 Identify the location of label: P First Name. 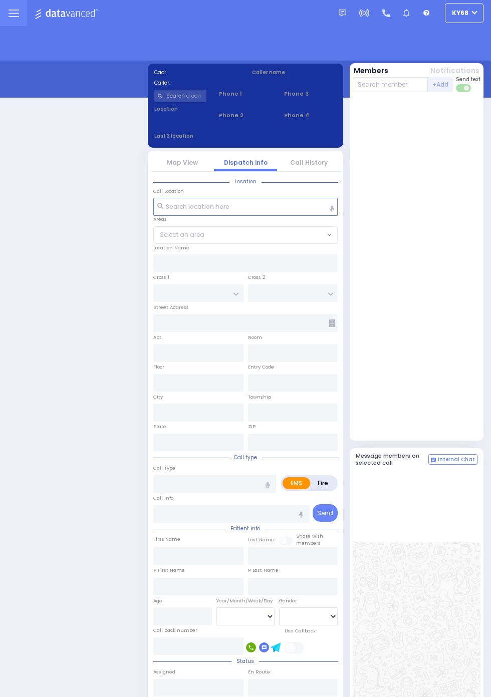
(169, 570).